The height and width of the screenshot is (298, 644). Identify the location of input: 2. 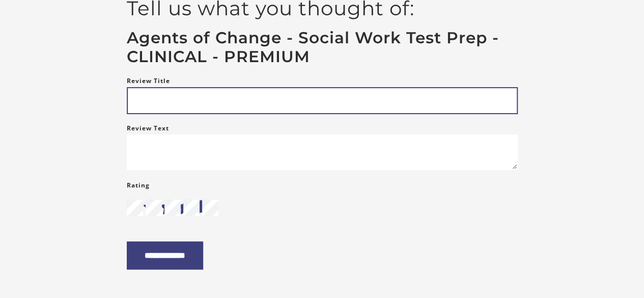
(154, 208).